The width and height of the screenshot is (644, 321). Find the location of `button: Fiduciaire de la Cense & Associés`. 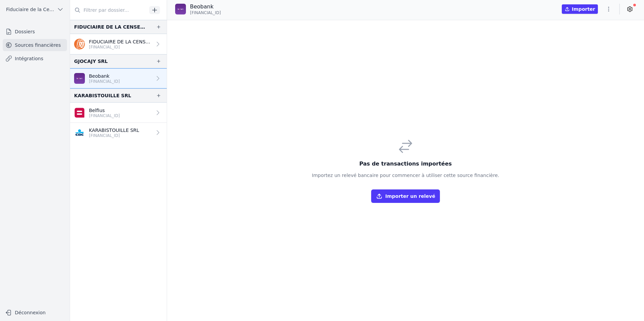

button: Fiduciaire de la Cense & Associés is located at coordinates (35, 9).